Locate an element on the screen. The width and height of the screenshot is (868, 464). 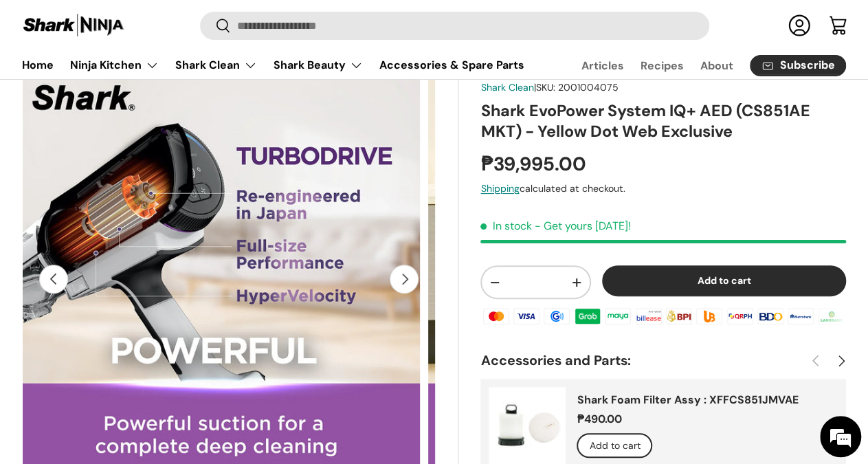
a: Shipping is located at coordinates (500, 188).